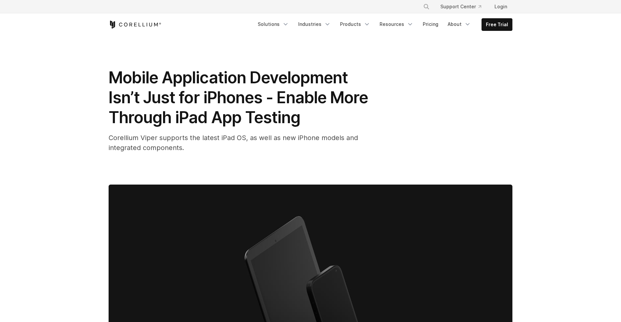 This screenshot has width=621, height=322. Describe the element at coordinates (238, 97) in the screenshot. I see `span: Mobile Application Development Isn’t Just for iPhones - Enable More Through iPad App Testing` at that location.